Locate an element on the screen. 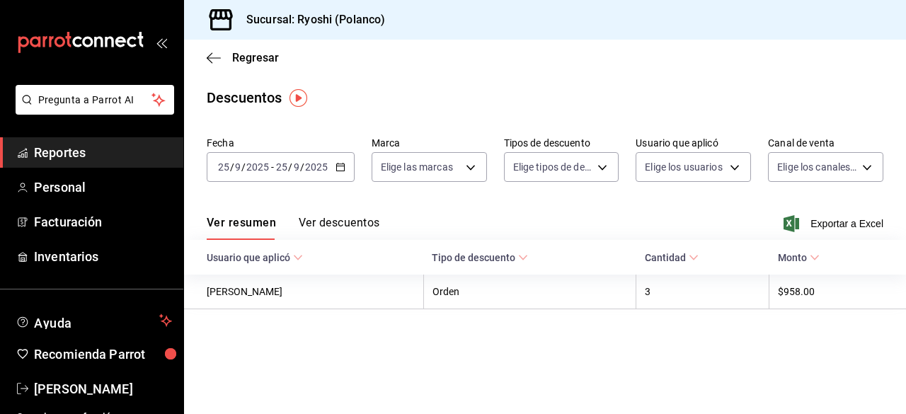 Image resolution: width=906 pixels, height=414 pixels. label: Canal de venta is located at coordinates (825, 143).